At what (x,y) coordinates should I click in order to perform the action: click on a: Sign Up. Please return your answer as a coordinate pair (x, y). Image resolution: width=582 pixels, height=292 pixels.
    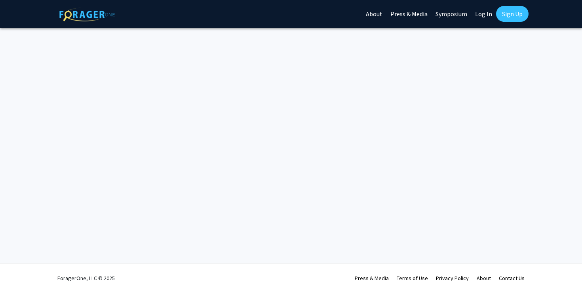
    Looking at the image, I should click on (512, 14).